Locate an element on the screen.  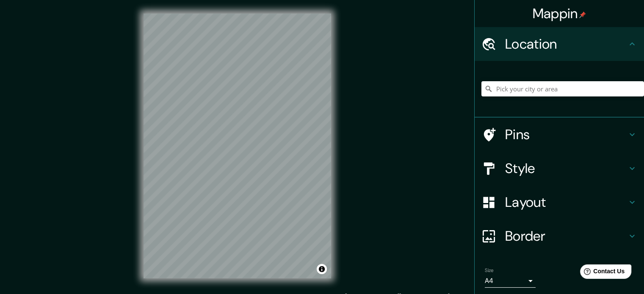
div: A4 is located at coordinates (510, 281).